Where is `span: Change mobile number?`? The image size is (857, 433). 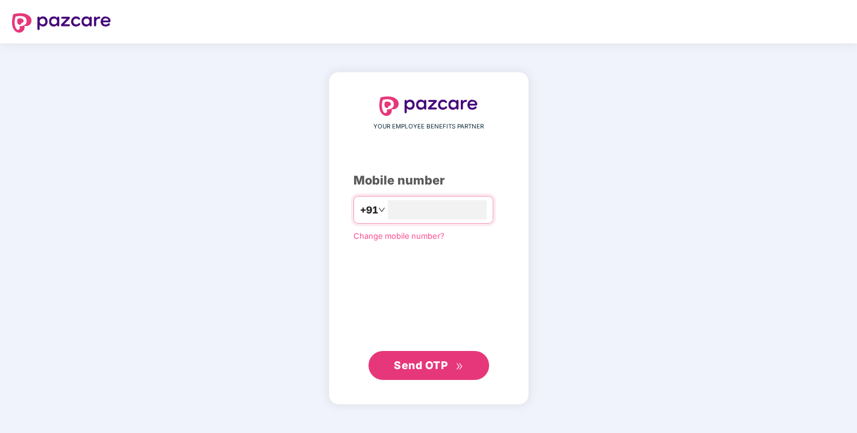
span: Change mobile number? is located at coordinates (398, 236).